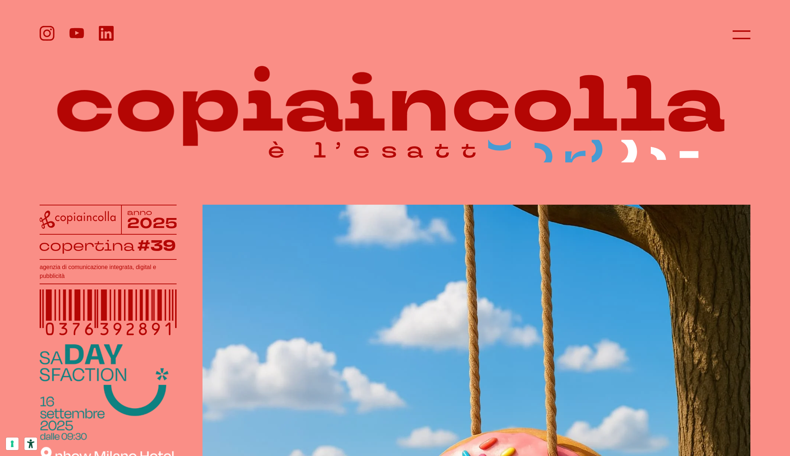 This screenshot has width=790, height=456. What do you see at coordinates (108, 272) in the screenshot?
I see `h1: agenzia di comunicazione integrata, digital e pubblicità` at bounding box center [108, 272].